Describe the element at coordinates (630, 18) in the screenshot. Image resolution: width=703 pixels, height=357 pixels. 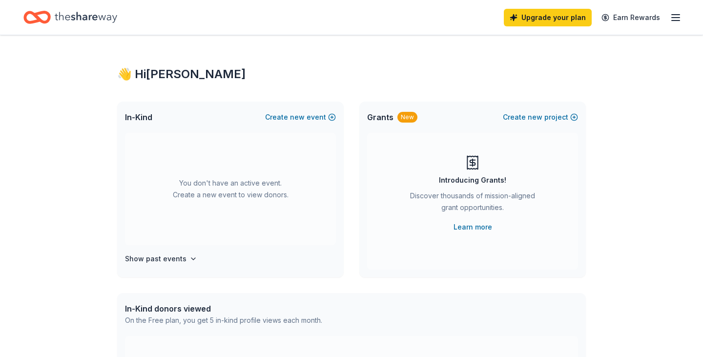
I see `a: Earn Rewards` at that location.